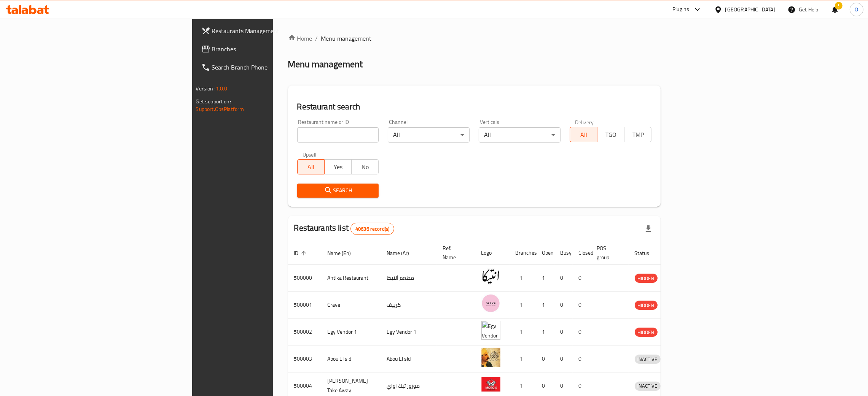 The height and width of the screenshot is (396, 868). I want to click on span: TGO, so click(610, 134).